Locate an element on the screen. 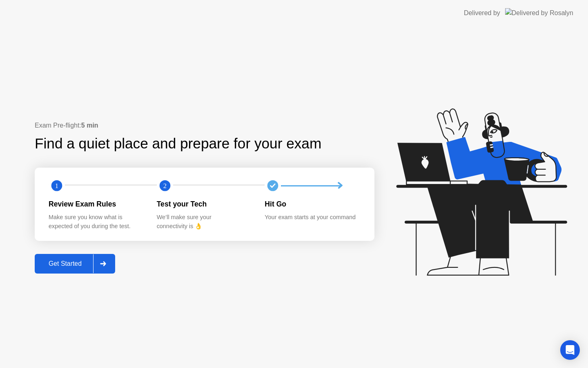  div: Review Exam Rules is located at coordinates (96, 204).